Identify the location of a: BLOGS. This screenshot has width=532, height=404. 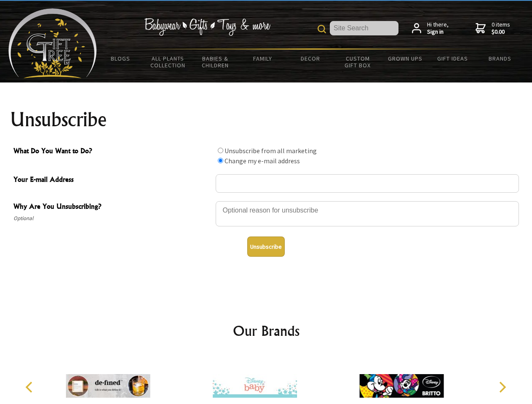
(121, 58).